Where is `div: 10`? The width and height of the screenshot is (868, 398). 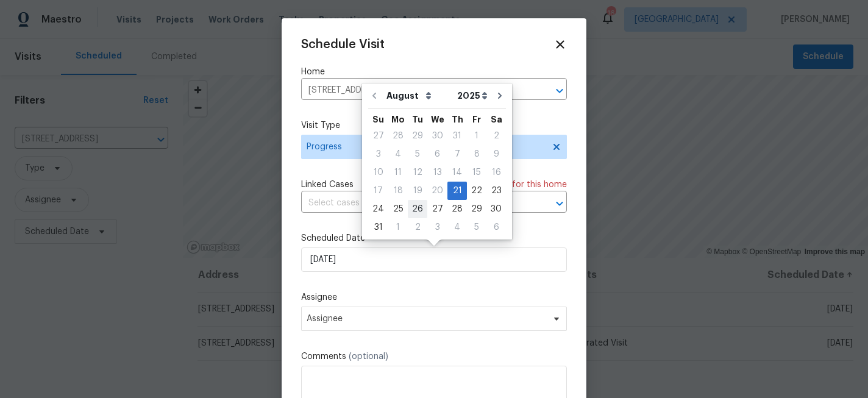
div: 10 is located at coordinates (378, 172).